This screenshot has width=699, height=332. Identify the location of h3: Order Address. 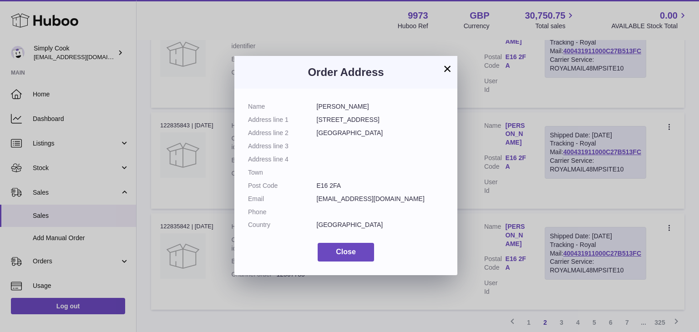
(346, 72).